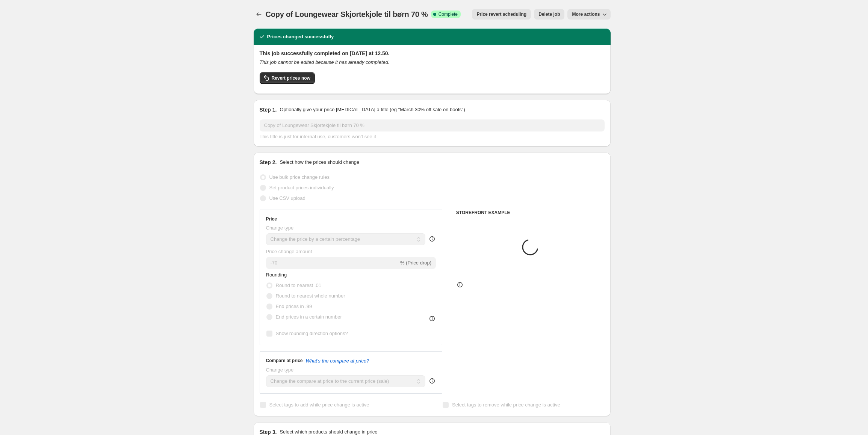 The image size is (868, 435). What do you see at coordinates (311, 296) in the screenshot?
I see `span: Round to nearest whole number` at bounding box center [311, 296].